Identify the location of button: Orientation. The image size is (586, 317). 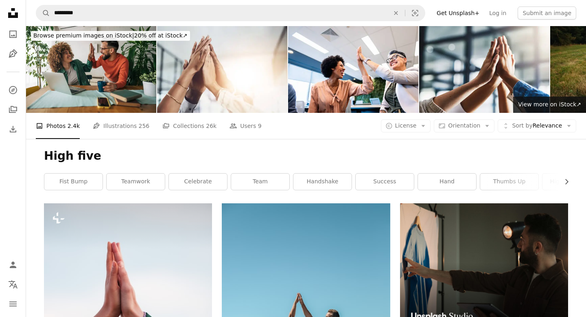
(464, 126).